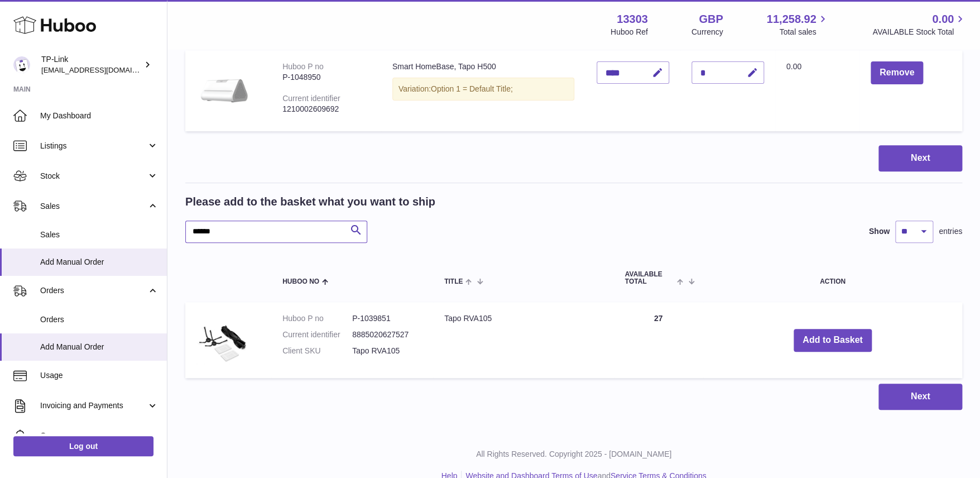 The width and height of the screenshot is (980, 478). Describe the element at coordinates (387, 351) in the screenshot. I see `dd: Tapo RVA105` at that location.